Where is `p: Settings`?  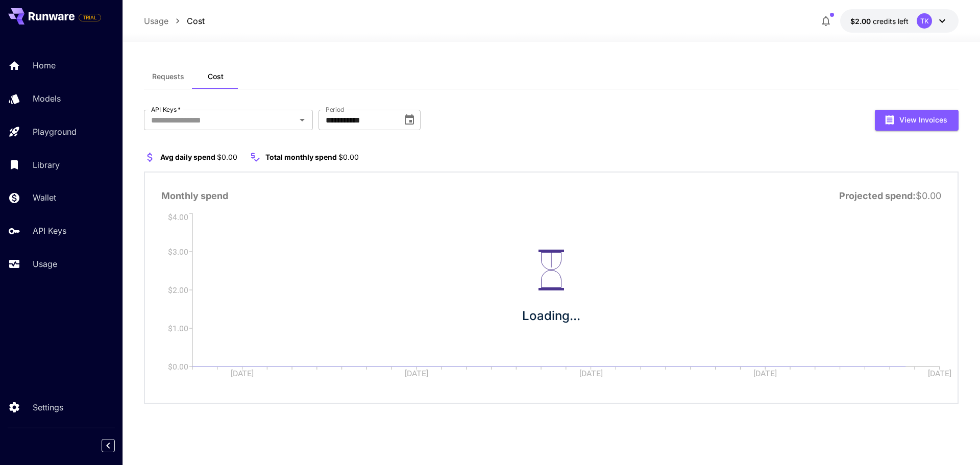 p: Settings is located at coordinates (48, 407).